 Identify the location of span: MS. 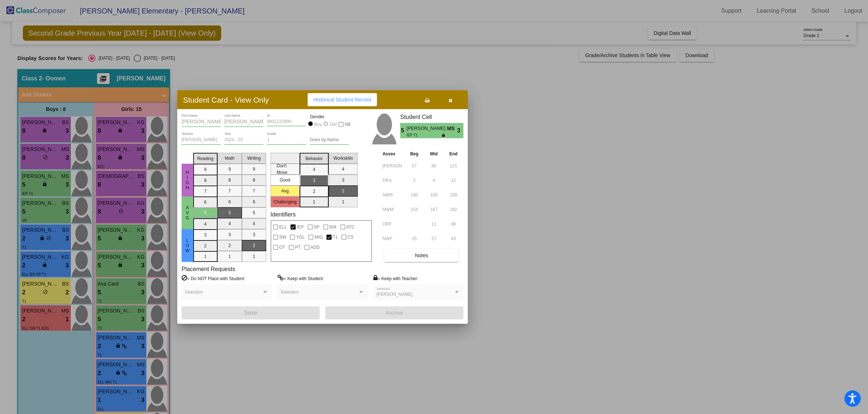
(452, 128).